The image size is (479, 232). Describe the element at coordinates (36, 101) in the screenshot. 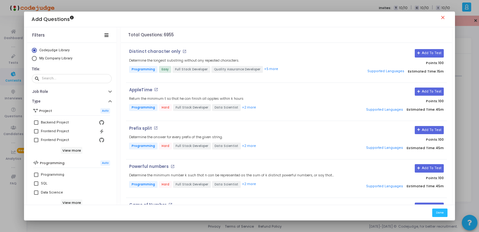

I see `h6: Type` at that location.